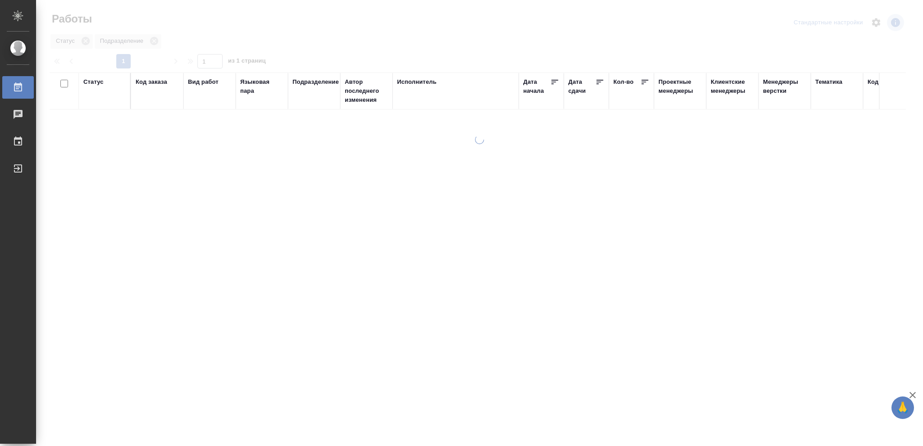 This screenshot has height=446, width=923. Describe the element at coordinates (262, 87) in the screenshot. I see `div: Языковая пара` at that location.